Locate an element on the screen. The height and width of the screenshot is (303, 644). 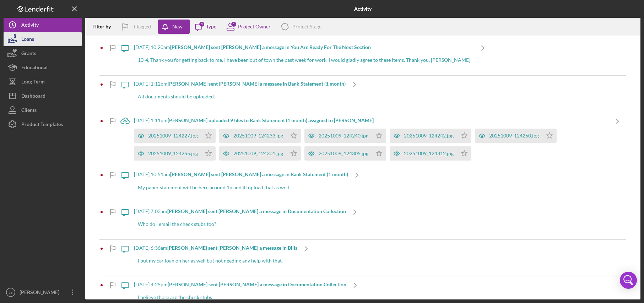
button: 20251009_124233.jpg is located at coordinates (260, 135).